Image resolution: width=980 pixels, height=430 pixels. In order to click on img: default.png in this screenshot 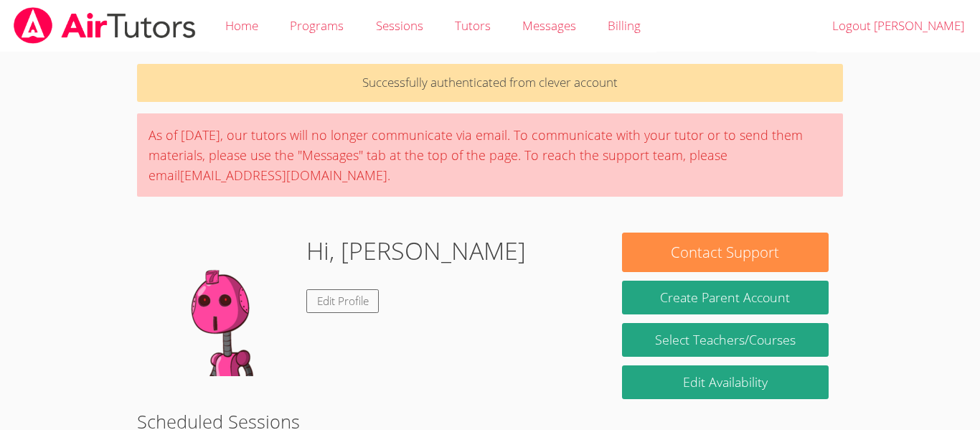, I will do `click(223, 305)`.